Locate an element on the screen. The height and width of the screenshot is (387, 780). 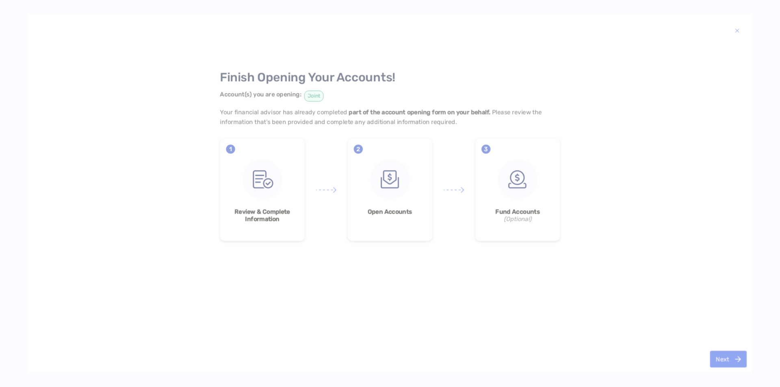
span: 2 is located at coordinates (358, 149).